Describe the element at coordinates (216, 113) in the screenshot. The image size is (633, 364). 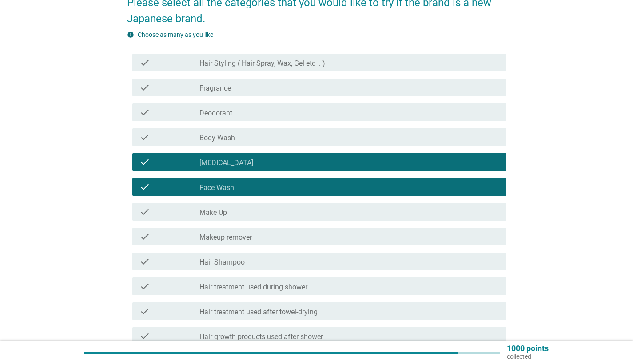
I see `label: Deodorant` at that location.